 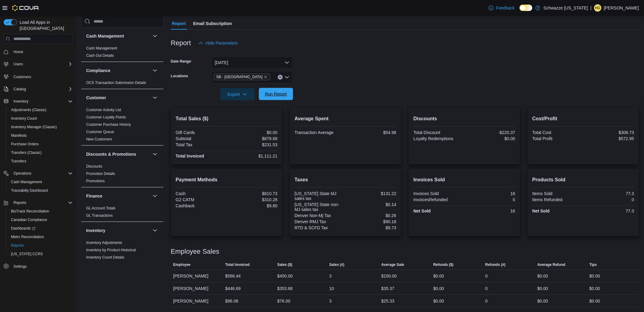 What do you see at coordinates (41, 152) in the screenshot?
I see `button: Transfers (Classic)` at bounding box center [41, 152].